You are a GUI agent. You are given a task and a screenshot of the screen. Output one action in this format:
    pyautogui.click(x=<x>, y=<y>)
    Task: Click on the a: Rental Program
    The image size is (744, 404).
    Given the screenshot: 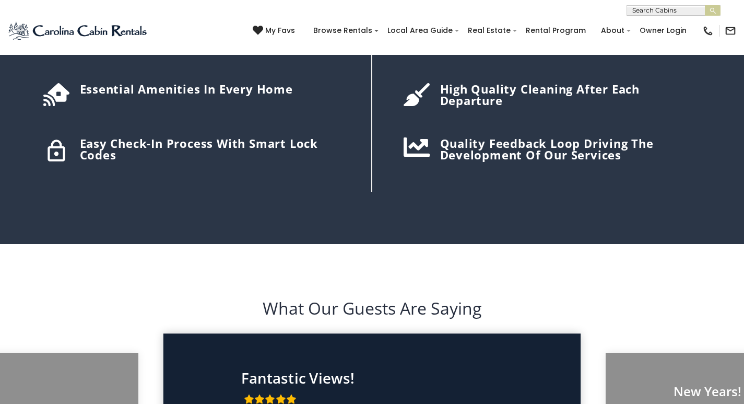 What is the action you would take?
    pyautogui.click(x=556, y=30)
    